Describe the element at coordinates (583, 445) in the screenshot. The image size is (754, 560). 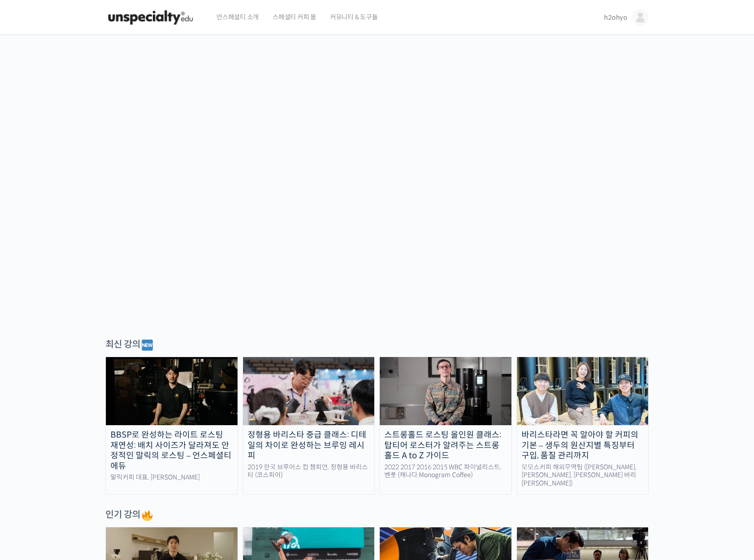
I see `div: 바리스타라면 꼭 알아야 할 커피의 기본 – 생두의 원산지별 특징부터 구입, 품질 관리까지` at that location.